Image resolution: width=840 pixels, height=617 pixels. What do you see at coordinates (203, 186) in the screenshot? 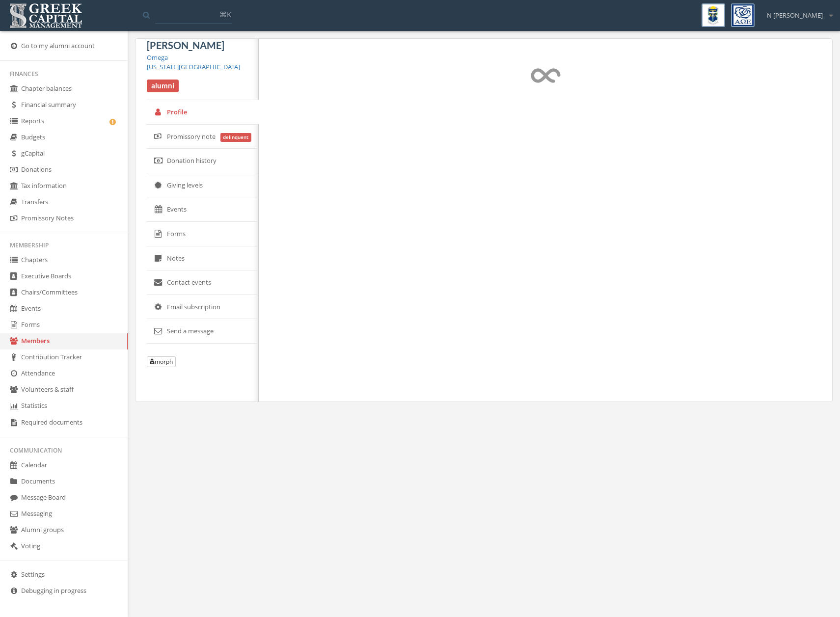
I see `a: Giving levels` at bounding box center [203, 186].